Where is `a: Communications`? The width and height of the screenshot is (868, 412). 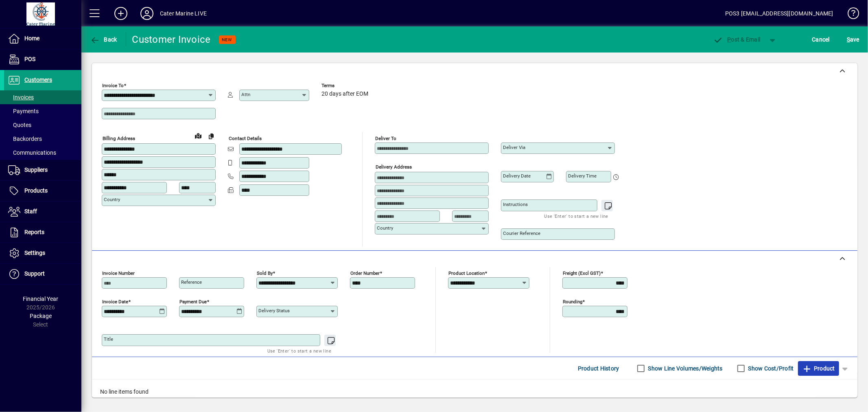 a: Communications is located at coordinates (43, 153).